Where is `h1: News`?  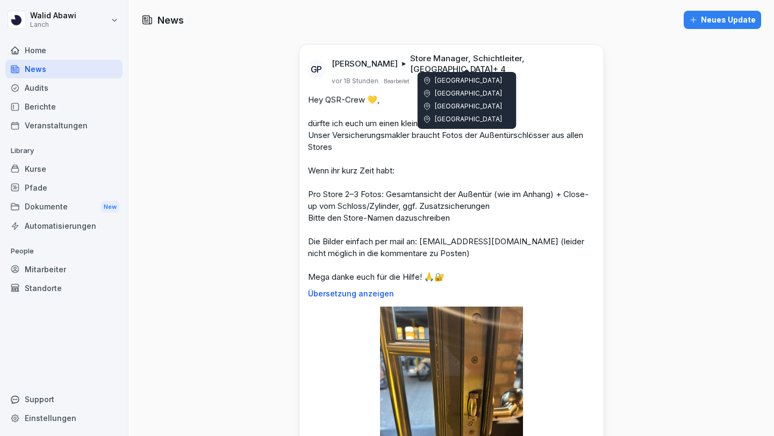 h1: News is located at coordinates (170, 20).